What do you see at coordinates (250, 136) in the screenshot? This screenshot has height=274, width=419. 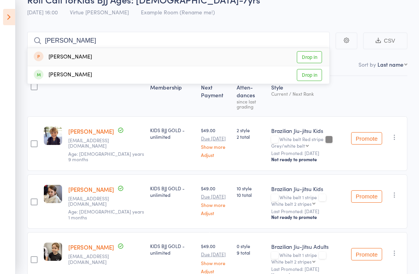 I see `span: 2 total` at bounding box center [250, 136].